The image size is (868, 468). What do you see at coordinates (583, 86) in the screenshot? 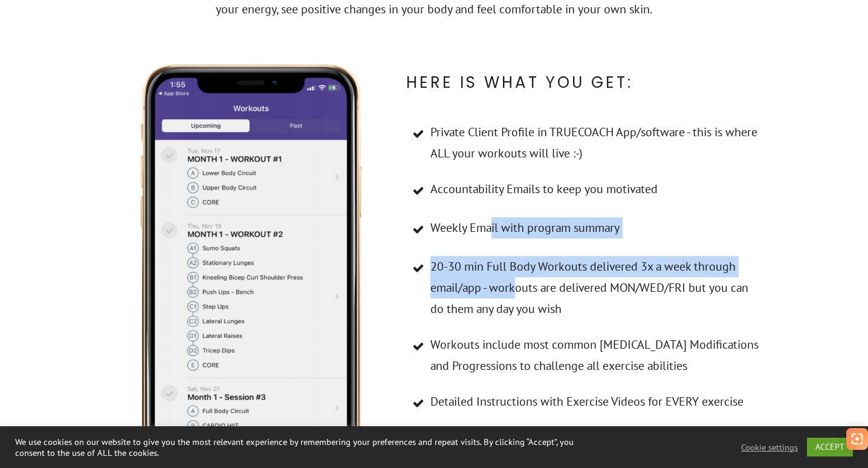
I see `p: Here is what you get:` at bounding box center [583, 86].